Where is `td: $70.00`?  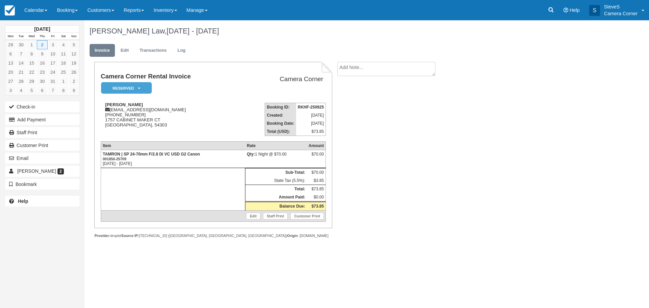
td: $70.00 is located at coordinates (316, 172).